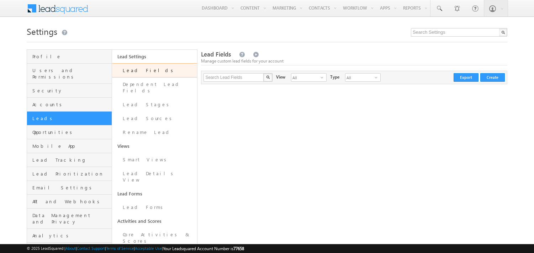  What do you see at coordinates (354, 61) in the screenshot?
I see `div: Manage custom lead fields for your account` at bounding box center [354, 61].